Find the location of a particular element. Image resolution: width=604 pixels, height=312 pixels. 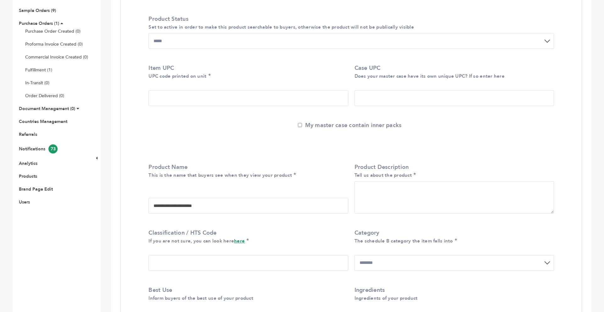

label: Category is located at coordinates (453, 237).